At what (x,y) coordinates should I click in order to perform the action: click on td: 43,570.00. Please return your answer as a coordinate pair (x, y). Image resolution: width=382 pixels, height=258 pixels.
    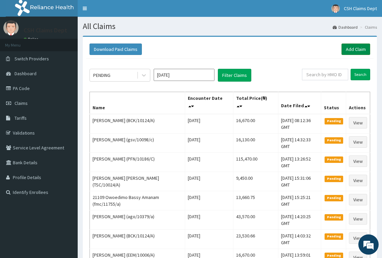
    Looking at the image, I should click on (255, 220).